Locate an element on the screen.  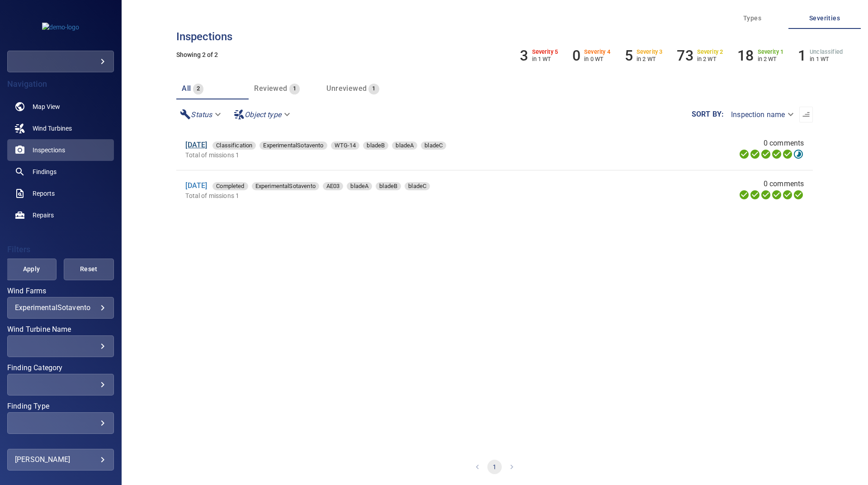
a: windturbines noActive is located at coordinates (61, 129).